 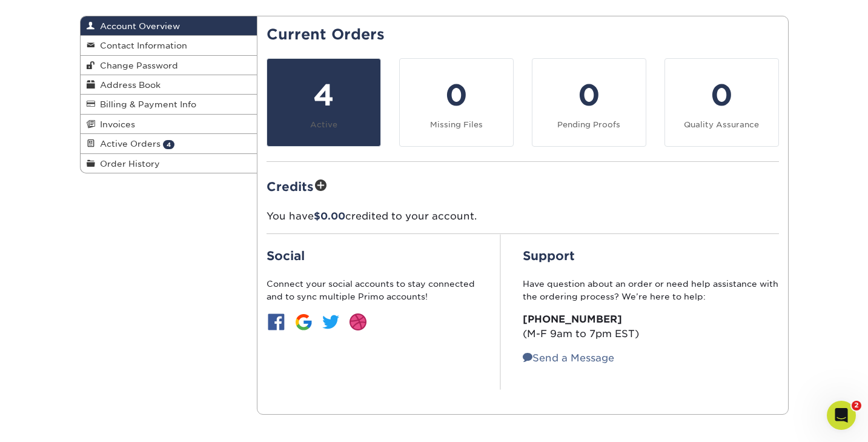 What do you see at coordinates (115, 124) in the screenshot?
I see `span: Invoices` at bounding box center [115, 124].